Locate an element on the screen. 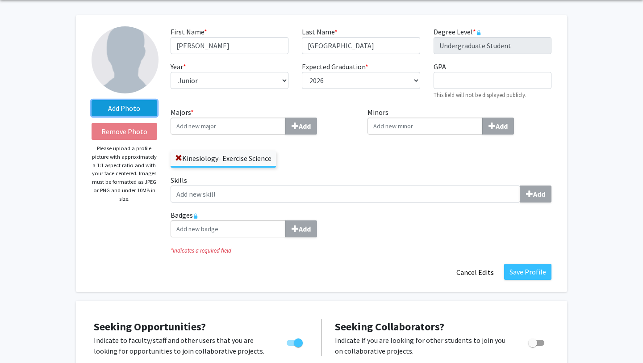 The height and width of the screenshot is (363, 643). label: Majors is located at coordinates (263, 121).